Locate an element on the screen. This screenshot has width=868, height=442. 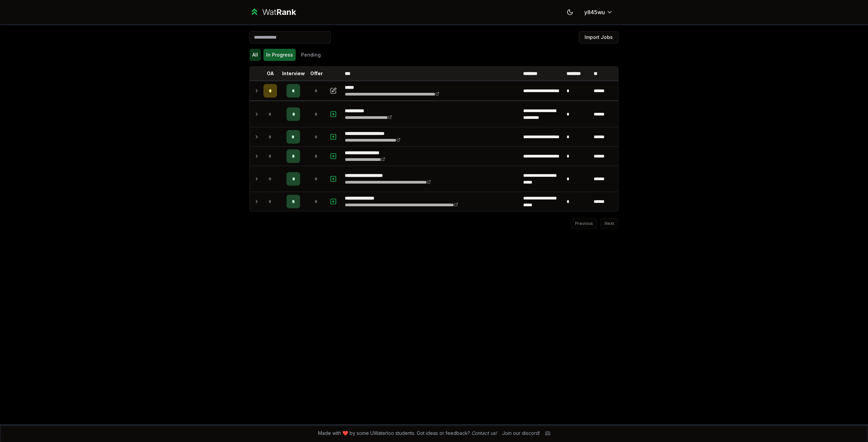
button: Pending is located at coordinates (311, 55).